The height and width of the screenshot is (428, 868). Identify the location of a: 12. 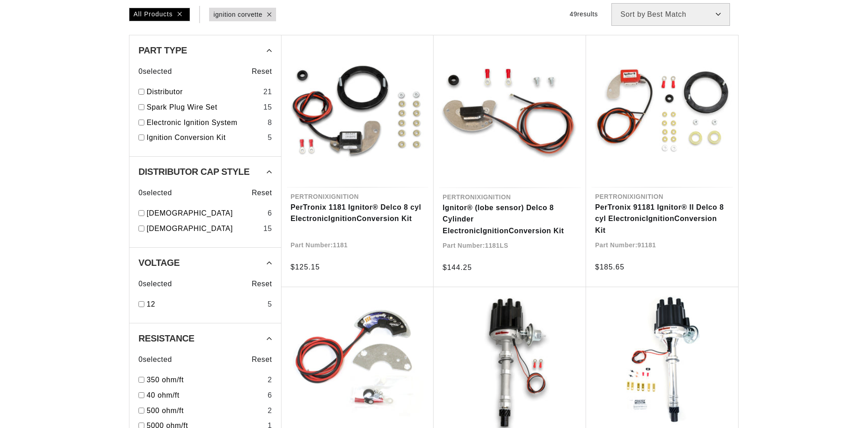
(205, 304).